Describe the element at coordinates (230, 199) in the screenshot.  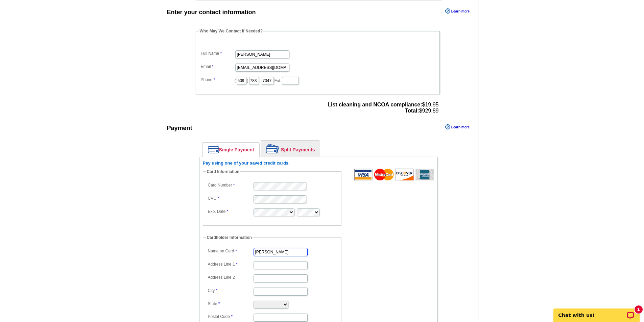
I see `label: CVC` at that location.